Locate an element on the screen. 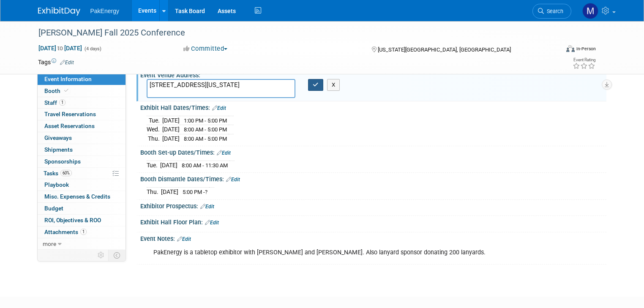 The width and height of the screenshot is (644, 308). span: 1:00 PM - 5:00 PM is located at coordinates (205, 121).